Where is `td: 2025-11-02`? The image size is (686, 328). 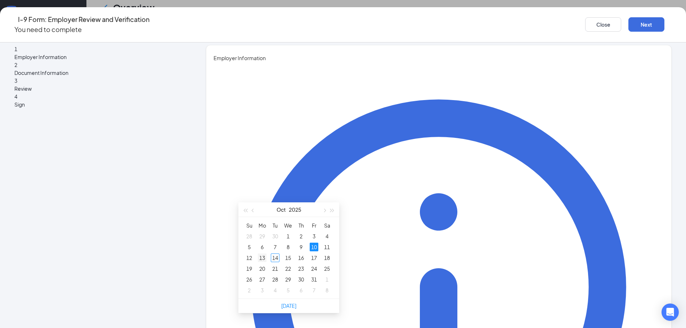 td: 2025-11-02 is located at coordinates (249, 290).